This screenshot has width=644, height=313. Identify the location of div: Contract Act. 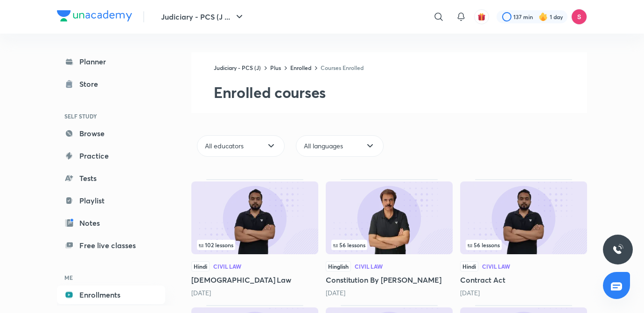
(523, 238).